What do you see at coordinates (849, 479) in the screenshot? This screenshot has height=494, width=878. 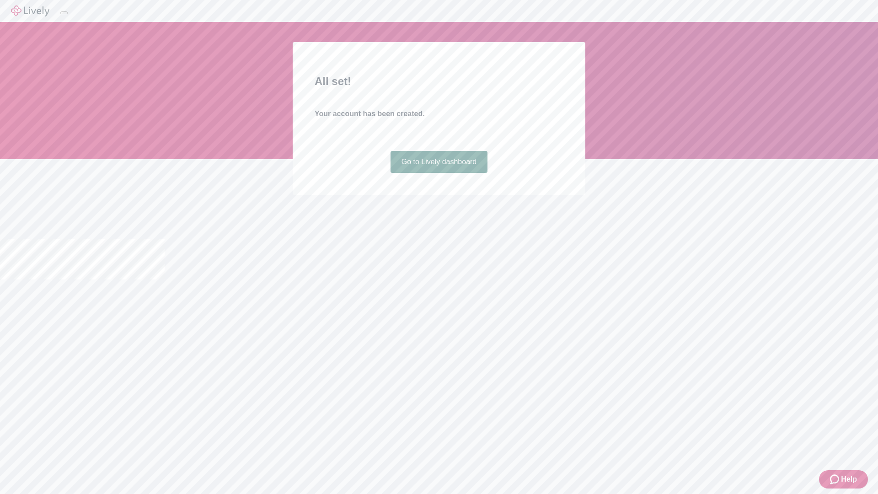 I see `span: Help` at bounding box center [849, 479].